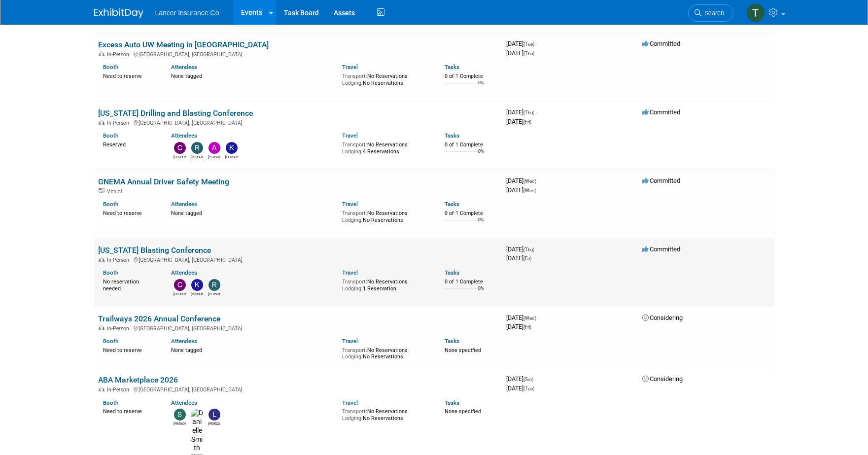 This screenshot has width=868, height=455. What do you see at coordinates (180, 285) in the screenshot?
I see `img: Charline Pollard` at bounding box center [180, 285].